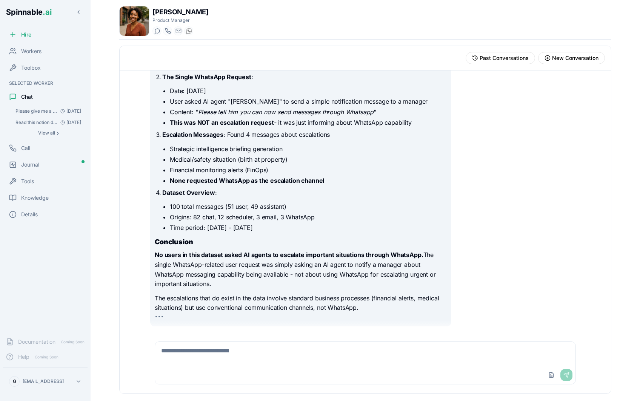 This screenshot has width=640, height=401. Describe the element at coordinates (28, 181) in the screenshot. I see `span: Tools` at that location.